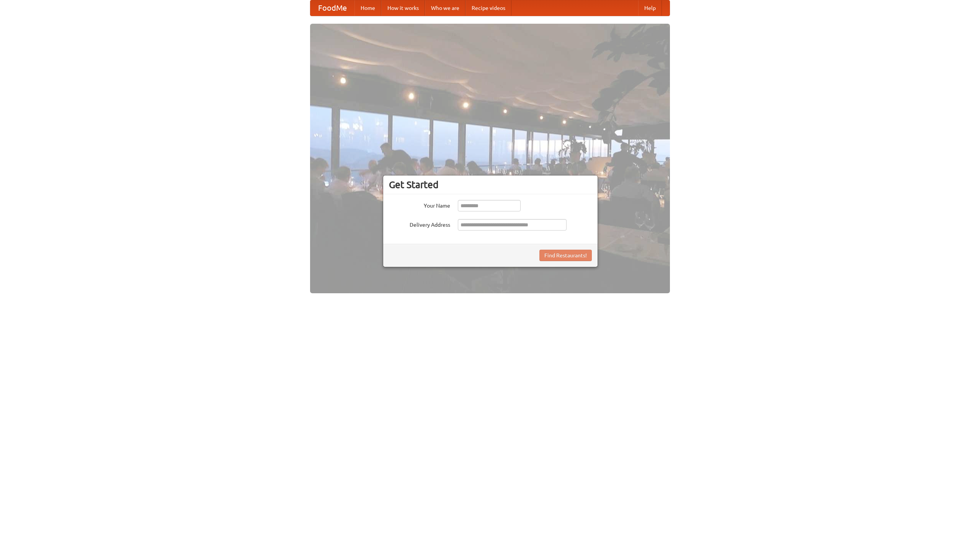  What do you see at coordinates (445, 8) in the screenshot?
I see `a: Who we are` at bounding box center [445, 8].